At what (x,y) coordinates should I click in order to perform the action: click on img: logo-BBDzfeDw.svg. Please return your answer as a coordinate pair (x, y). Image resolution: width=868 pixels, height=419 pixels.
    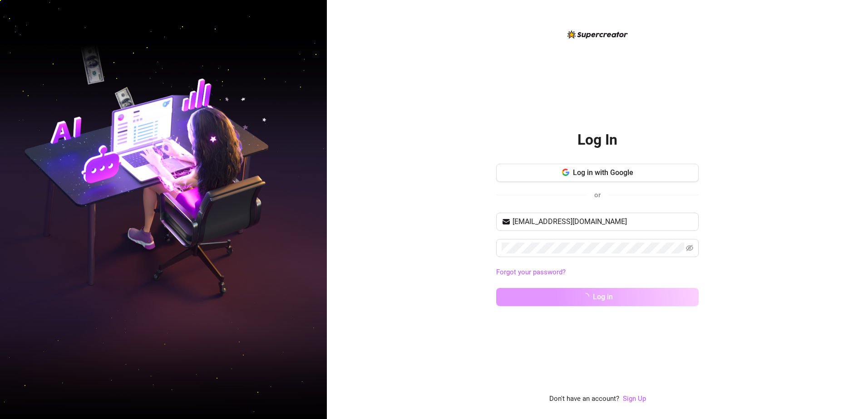
    Looking at the image, I should click on (597, 34).